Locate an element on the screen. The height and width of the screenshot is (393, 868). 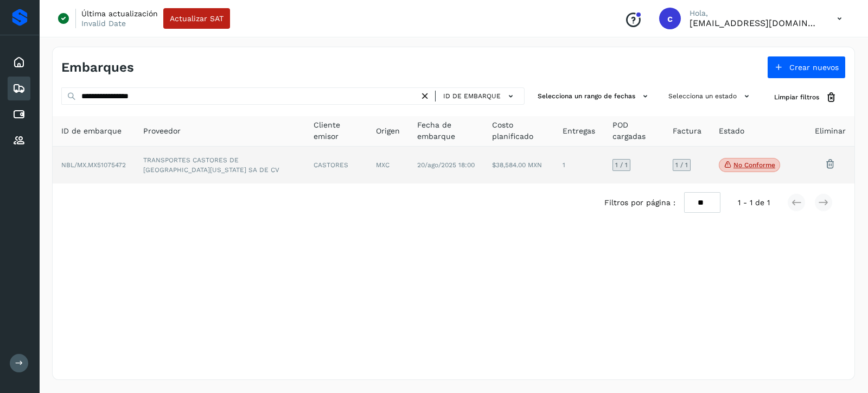
button: Crear nuevos is located at coordinates (806, 67).